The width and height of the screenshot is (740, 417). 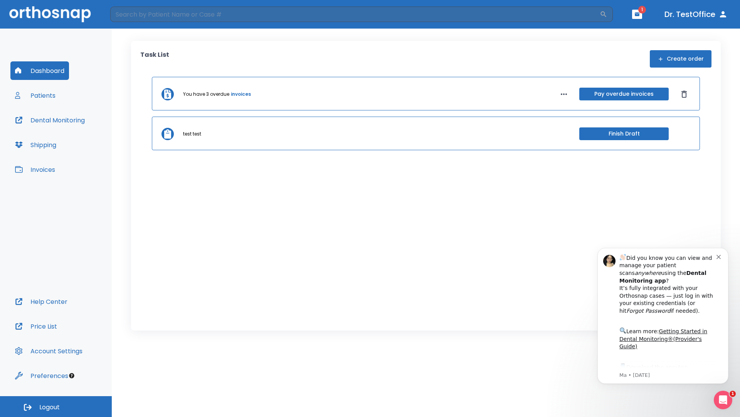 What do you see at coordinates (50, 120) in the screenshot?
I see `button: Dental Monitoring` at bounding box center [50, 120].